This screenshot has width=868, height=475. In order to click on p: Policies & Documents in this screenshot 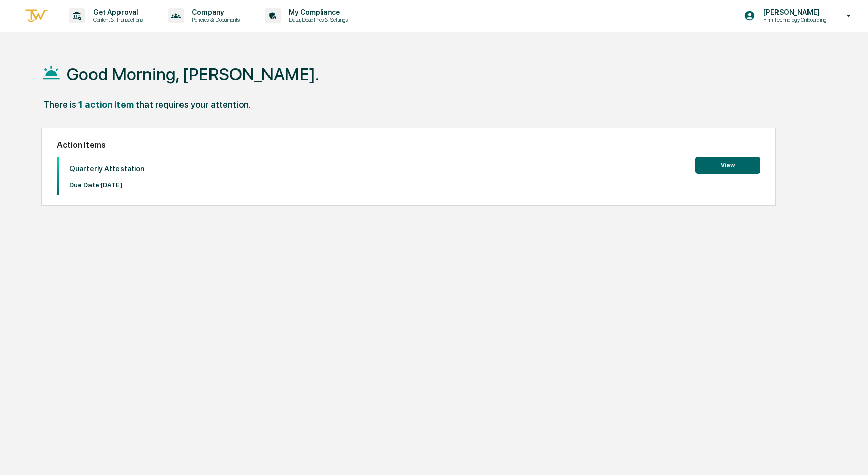, I will do `click(214, 20)`.